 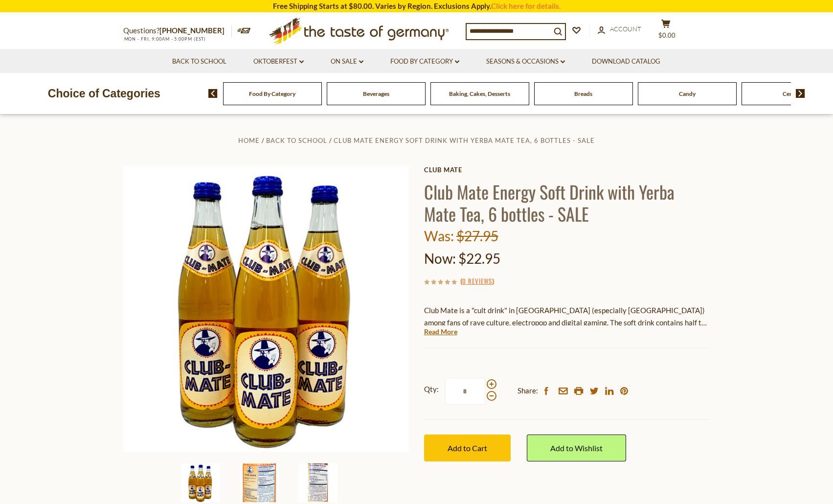 What do you see at coordinates (792, 94) in the screenshot?
I see `span: Cereal` at bounding box center [792, 94].